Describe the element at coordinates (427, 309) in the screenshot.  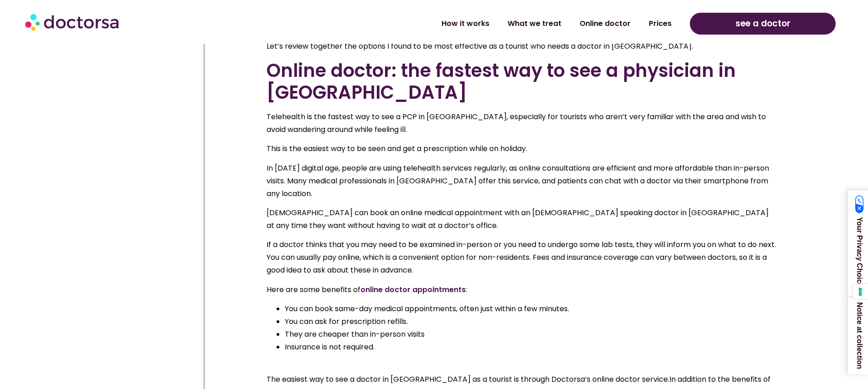
I see `span: You can book same-day medical appointments, often just within a few minutes.` at that location.